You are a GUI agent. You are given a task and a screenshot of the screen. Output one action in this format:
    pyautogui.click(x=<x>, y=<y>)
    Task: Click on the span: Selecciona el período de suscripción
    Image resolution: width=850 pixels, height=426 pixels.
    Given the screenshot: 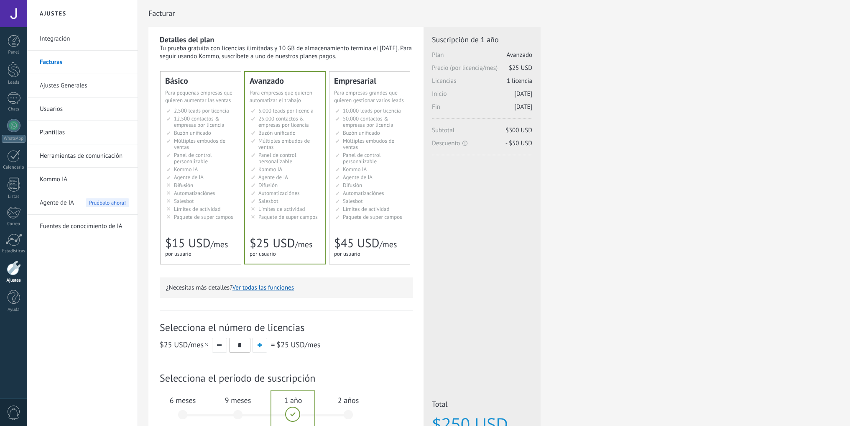 What is the action you would take?
    pyautogui.click(x=286, y=378)
    